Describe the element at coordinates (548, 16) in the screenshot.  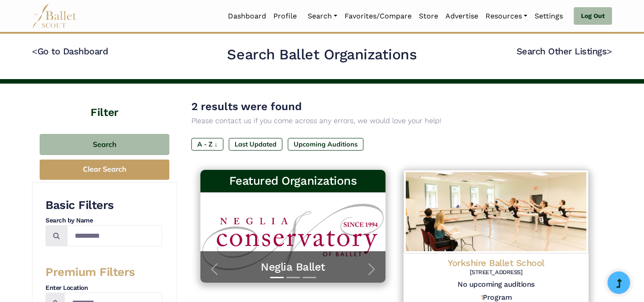
I see `a: Settings` at that location.